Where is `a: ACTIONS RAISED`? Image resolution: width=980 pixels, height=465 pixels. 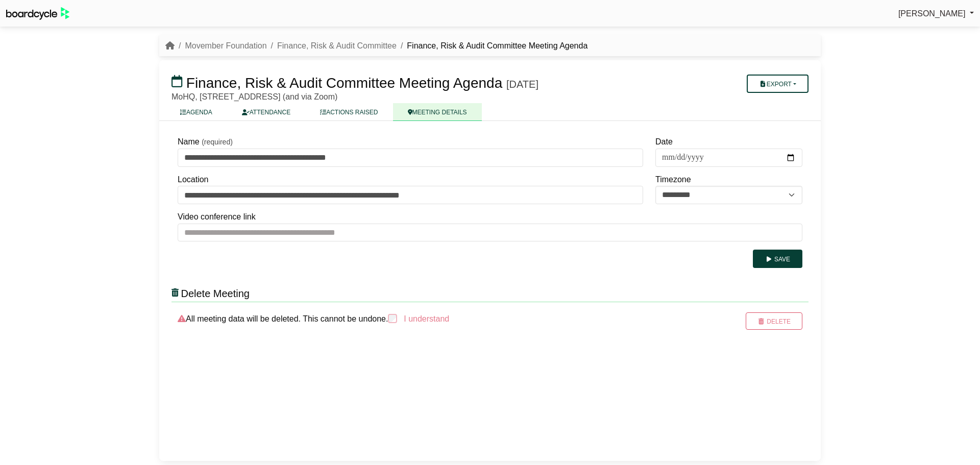
a: ACTIONS RAISED is located at coordinates (349, 112).